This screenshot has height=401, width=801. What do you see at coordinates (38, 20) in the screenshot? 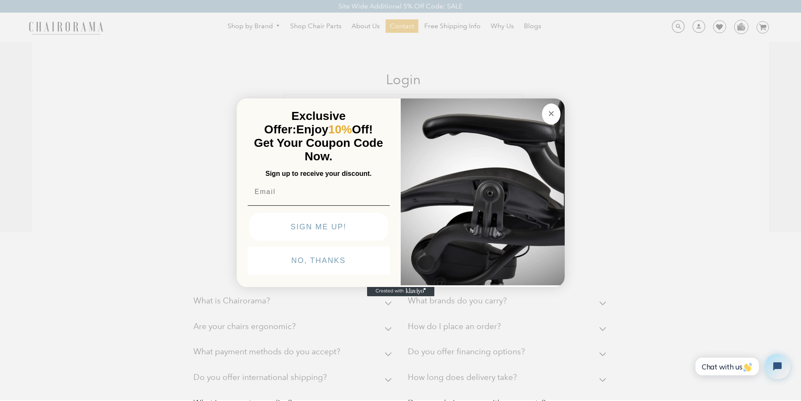
I see `span: Chat with us` at bounding box center [38, 20].